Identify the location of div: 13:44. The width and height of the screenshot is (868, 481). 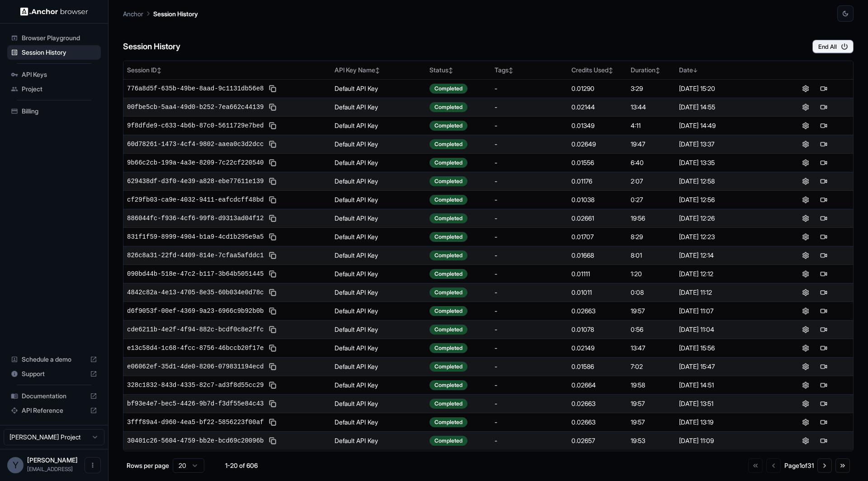
(651, 107).